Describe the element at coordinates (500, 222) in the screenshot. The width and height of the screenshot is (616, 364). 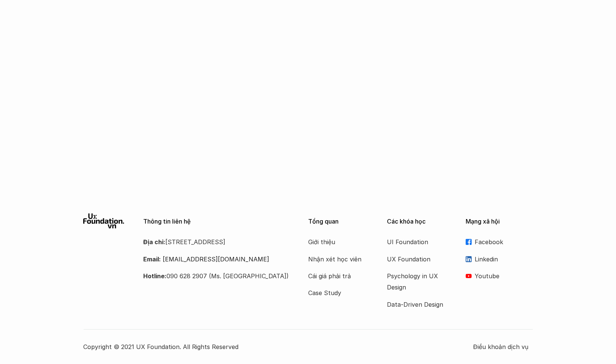
I see `p: Mạng xã hội` at that location.